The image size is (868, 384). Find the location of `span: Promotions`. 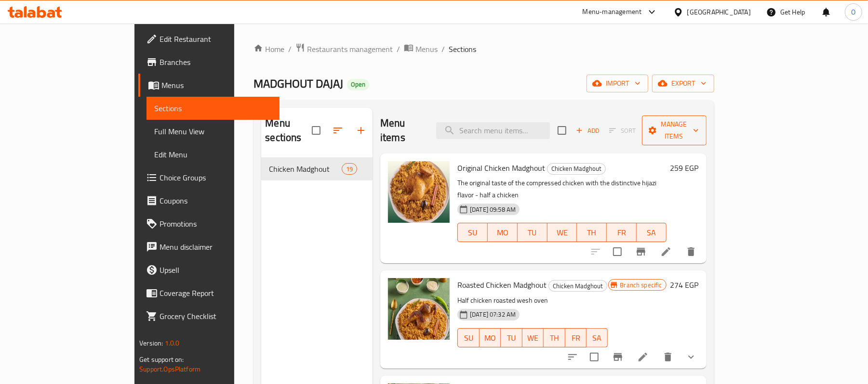

span: Promotions is located at coordinates (215, 224).